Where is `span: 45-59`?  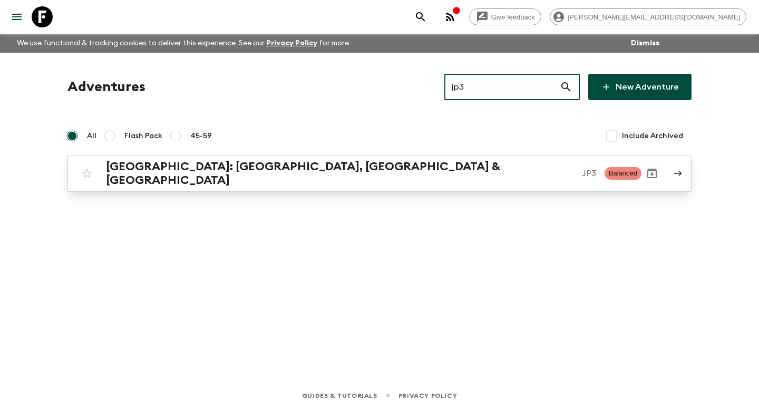
span: 45-59 is located at coordinates (201, 136).